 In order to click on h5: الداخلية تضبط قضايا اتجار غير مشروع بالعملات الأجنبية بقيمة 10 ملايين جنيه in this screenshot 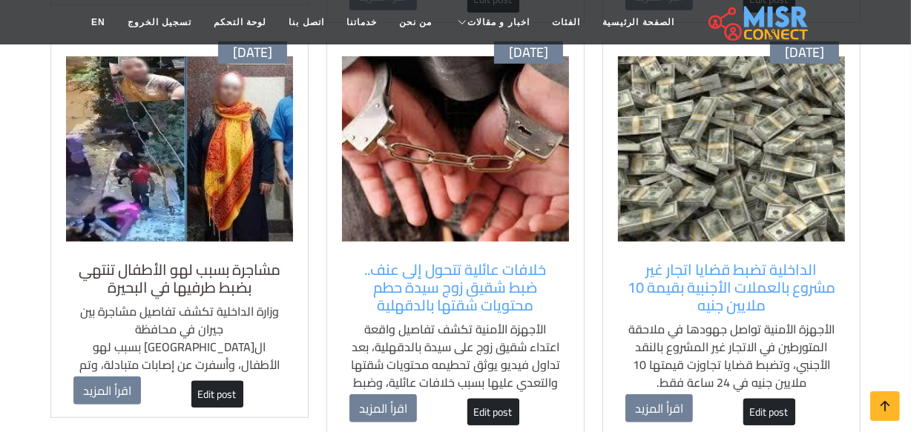, I will do `click(731, 288)`.